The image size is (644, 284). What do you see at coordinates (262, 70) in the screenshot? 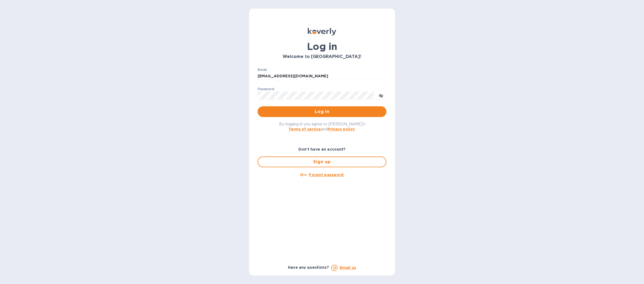
I see `label: Email` at bounding box center [262, 70].